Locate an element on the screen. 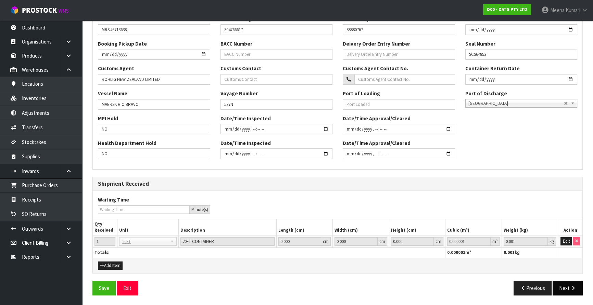  th: Cubic (m³) is located at coordinates (474, 227).